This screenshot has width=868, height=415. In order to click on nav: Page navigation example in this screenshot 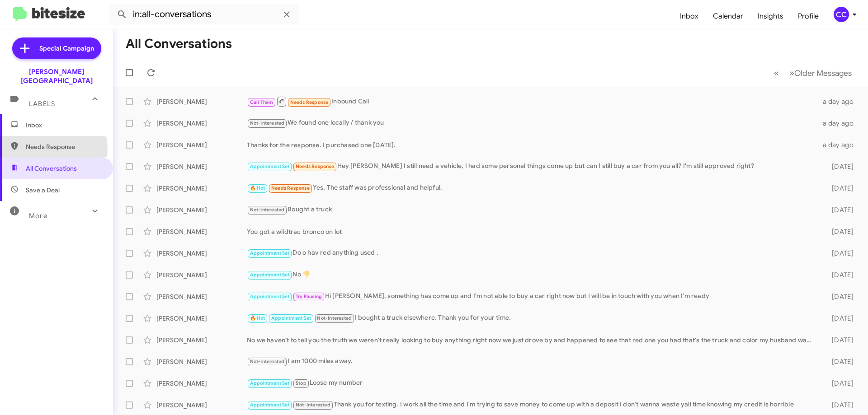, I will do `click(813, 73)`.